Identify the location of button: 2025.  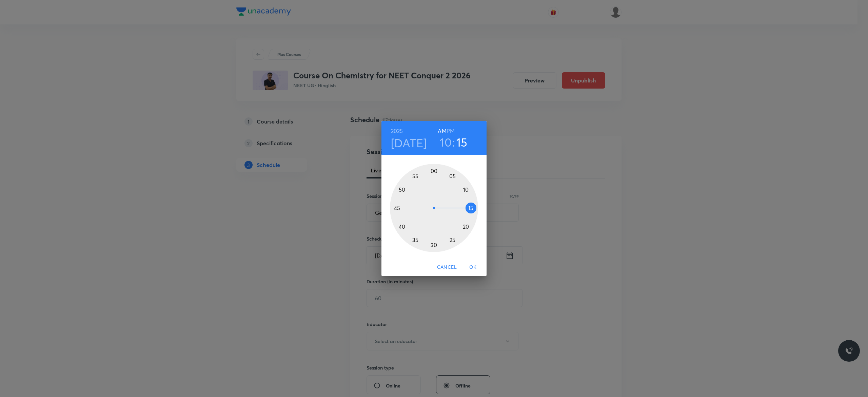
(397, 131).